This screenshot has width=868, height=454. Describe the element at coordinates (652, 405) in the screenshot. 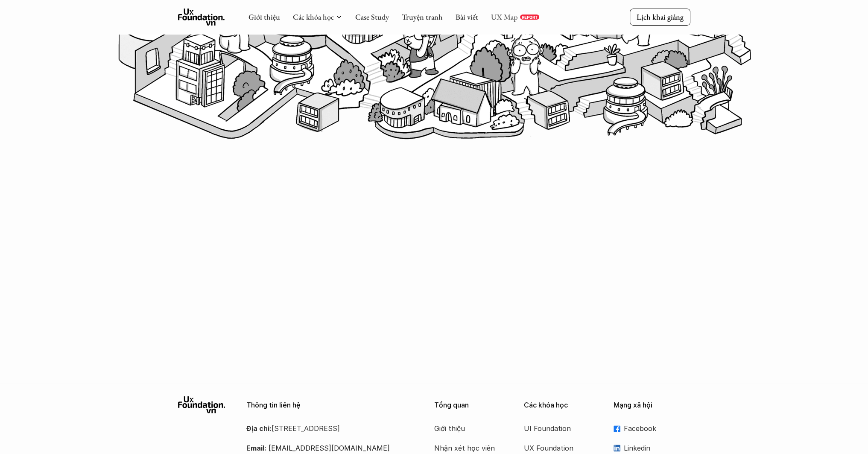

I see `p: Mạng xã hội` at that location.